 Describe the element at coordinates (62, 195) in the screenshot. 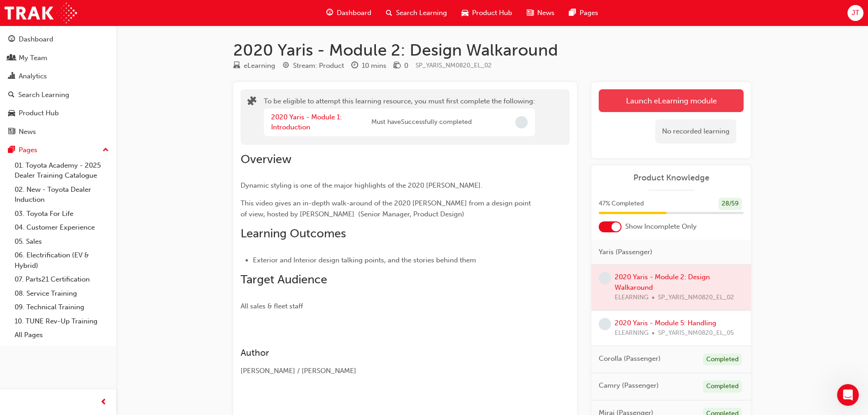

I see `a: 02. New - Toyota Dealer Induction` at that location.